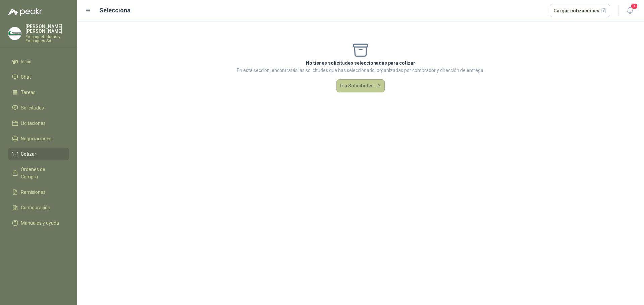 This screenshot has height=305, width=644. I want to click on span: Configuración, so click(36, 208).